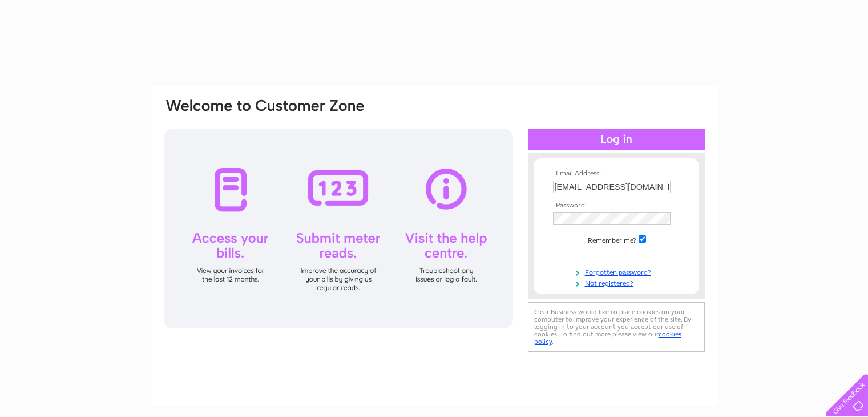 This screenshot has width=868, height=417. Describe the element at coordinates (616, 174) in the screenshot. I see `th: Email Address:` at that location.